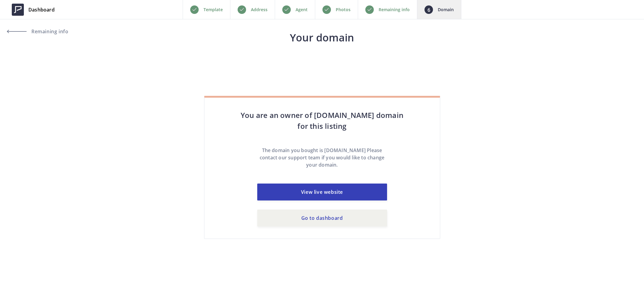 This screenshot has height=306, width=644. Describe the element at coordinates (343, 10) in the screenshot. I see `p: Photos` at that location.